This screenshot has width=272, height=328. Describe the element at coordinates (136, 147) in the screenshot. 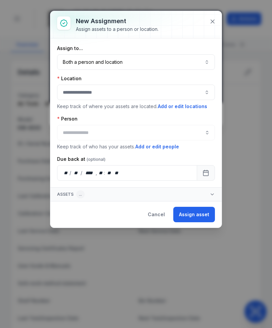

I see `p: Keep track of who has your assets.` at that location.